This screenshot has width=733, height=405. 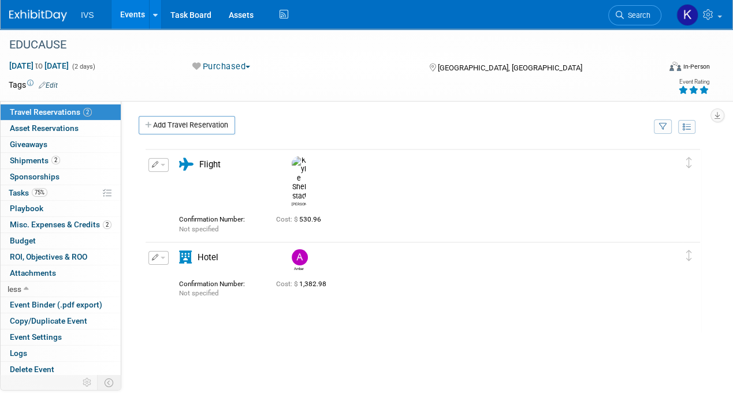 I want to click on a: Sponsorships, so click(x=61, y=177).